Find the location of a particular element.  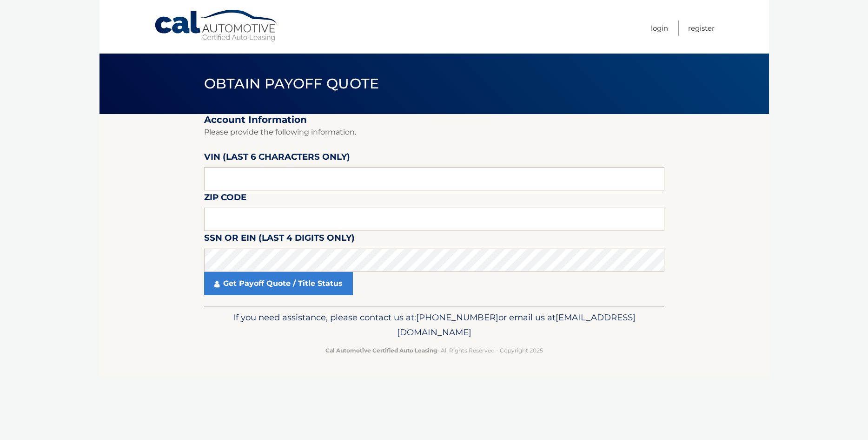

span: Obtain Payoff Quote is located at coordinates (292, 83).